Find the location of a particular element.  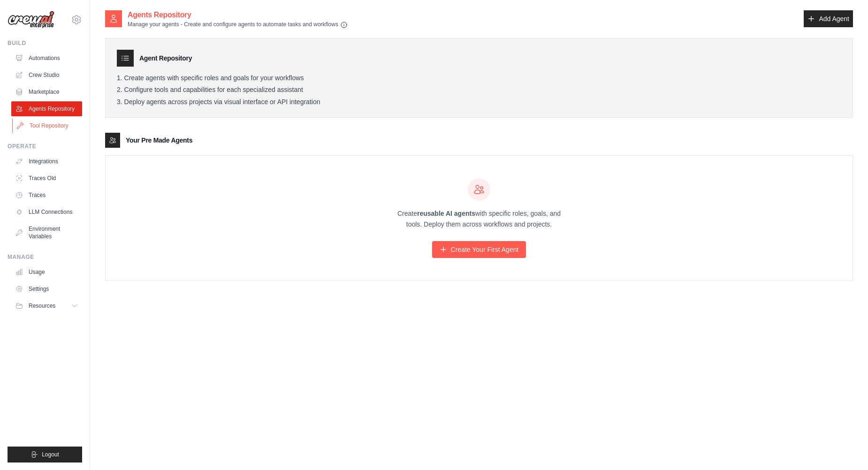

h2: Agents Repository is located at coordinates (237, 15).